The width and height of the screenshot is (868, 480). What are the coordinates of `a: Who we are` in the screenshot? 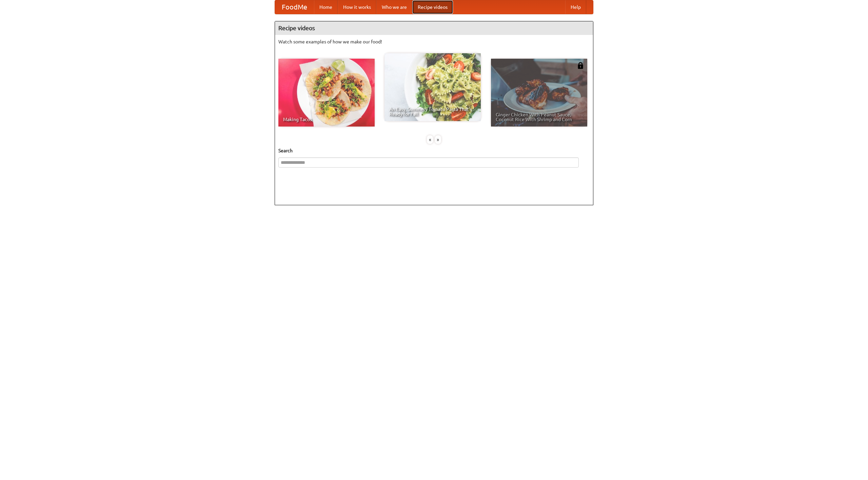 It's located at (394, 7).